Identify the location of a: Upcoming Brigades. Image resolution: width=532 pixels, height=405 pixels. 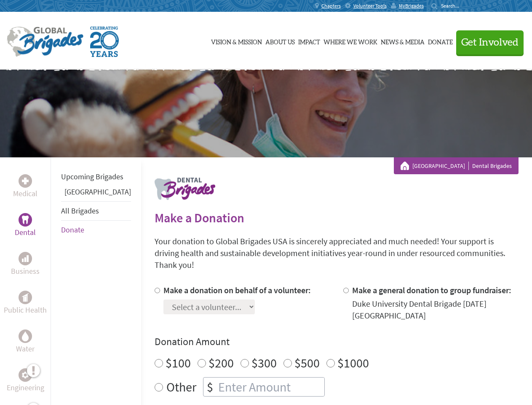
(92, 176).